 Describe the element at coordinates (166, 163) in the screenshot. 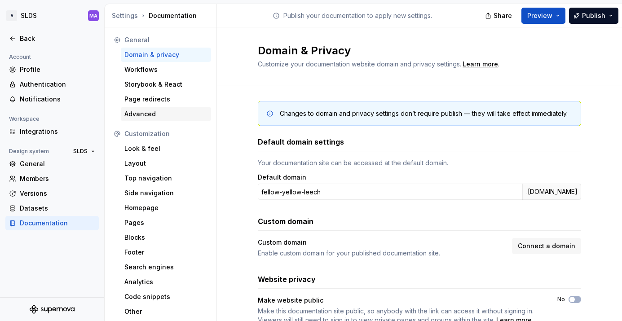

I see `div: Layout` at that location.